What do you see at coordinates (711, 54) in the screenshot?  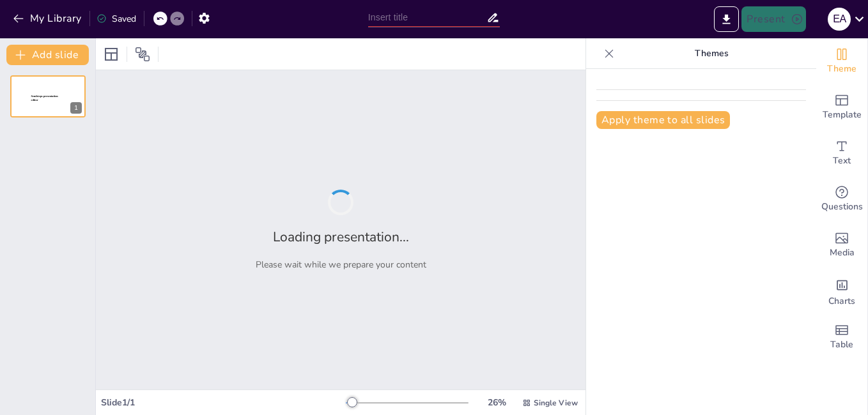 I see `p: Themes` at bounding box center [711, 54].